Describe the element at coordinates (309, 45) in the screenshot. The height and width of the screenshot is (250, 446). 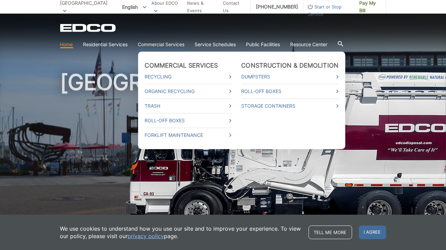
I see `a: Resource Center` at that location.